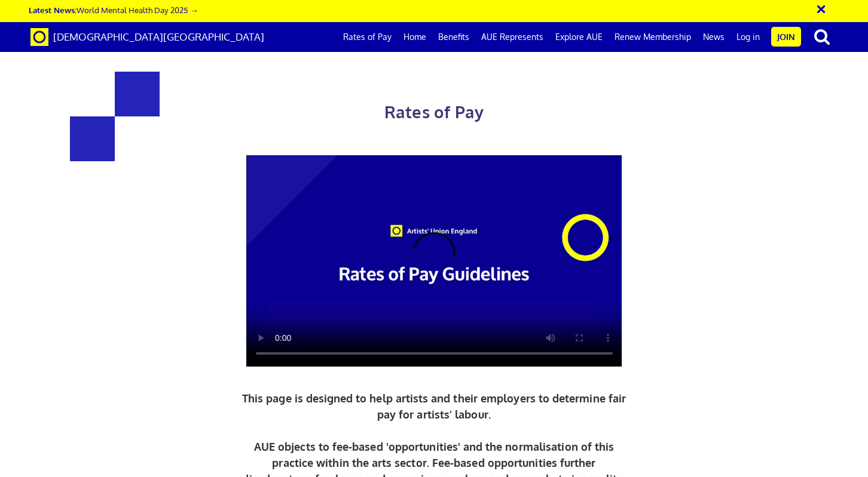 This screenshot has width=868, height=477. I want to click on a: Benefits, so click(454, 37).